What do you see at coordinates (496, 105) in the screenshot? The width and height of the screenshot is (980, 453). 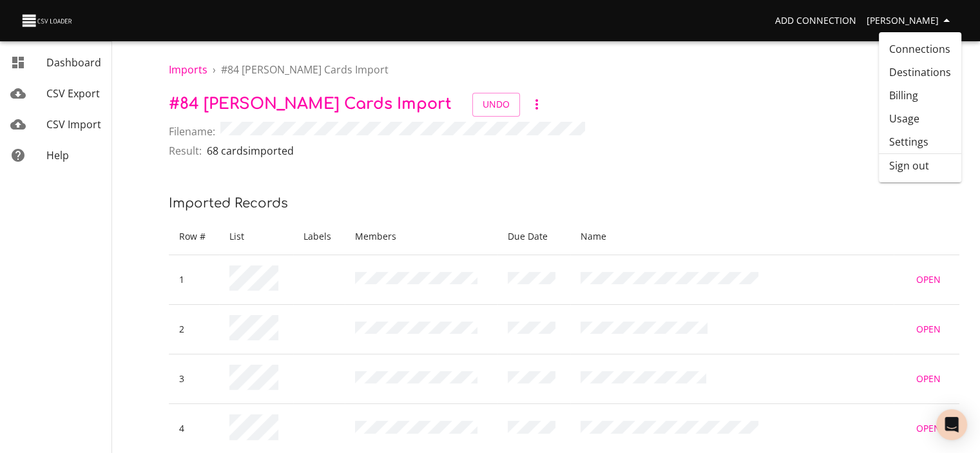 I see `button: Undo` at bounding box center [496, 105].